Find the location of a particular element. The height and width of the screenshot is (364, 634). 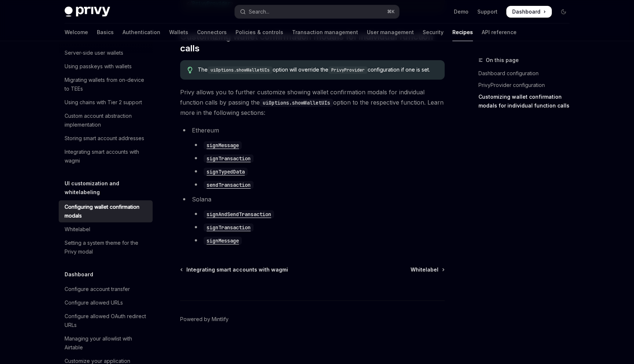

a: Managing your allowlist with Airtable is located at coordinates (106, 343).